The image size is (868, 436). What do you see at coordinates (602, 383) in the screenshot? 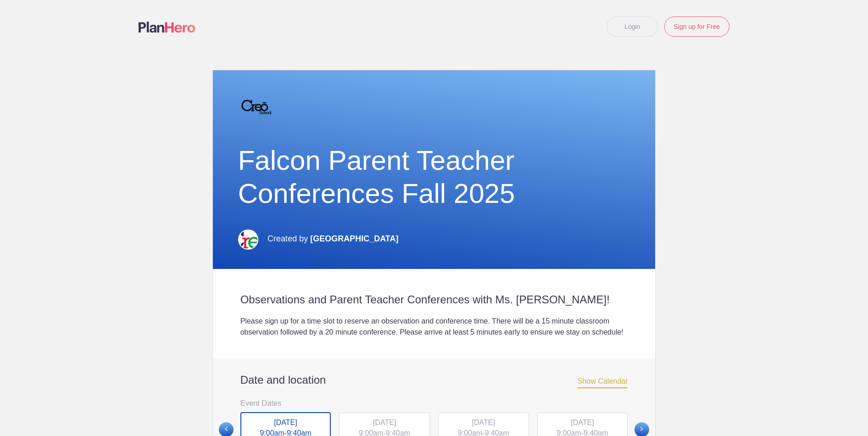
I see `span: Show Calendar` at bounding box center [602, 383].